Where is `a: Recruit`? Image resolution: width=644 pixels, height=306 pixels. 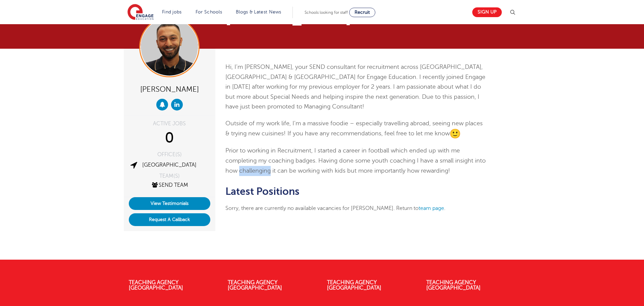 a: Recruit is located at coordinates (362, 12).